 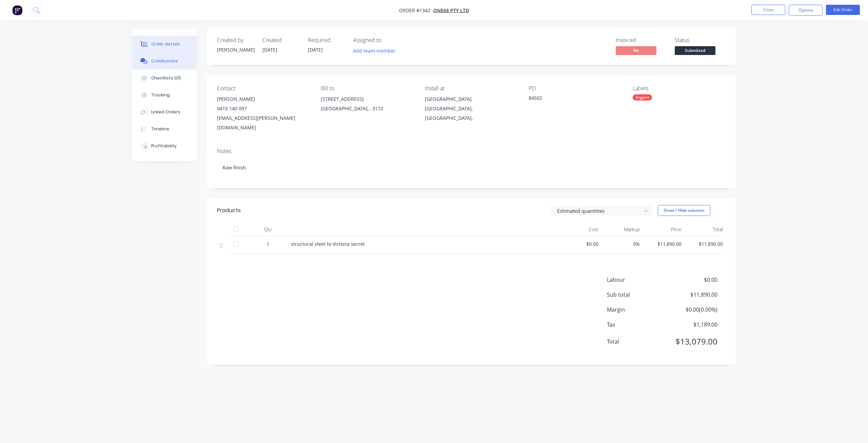 I want to click on button: Show / Hide columns, so click(x=684, y=210).